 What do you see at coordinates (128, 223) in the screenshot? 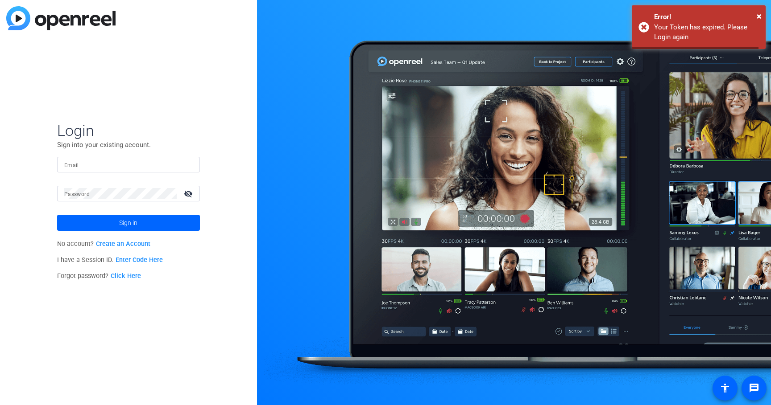
I see `button: Sign in` at bounding box center [128, 223].